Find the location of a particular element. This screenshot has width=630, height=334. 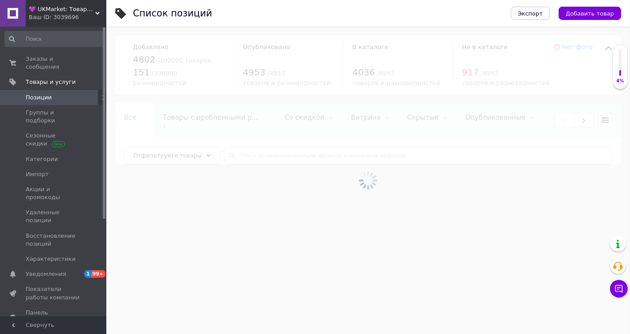

span: Уведомления is located at coordinates (46, 274).